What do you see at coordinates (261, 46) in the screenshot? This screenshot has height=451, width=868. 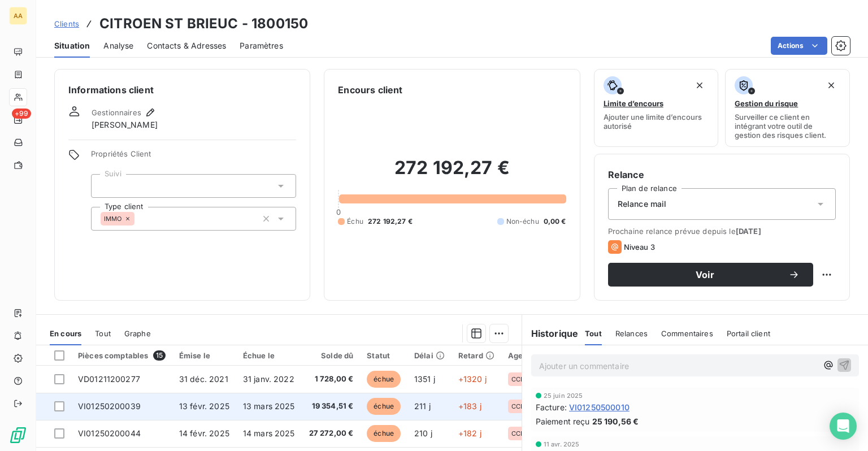 I see `span: Paramètres` at bounding box center [261, 46].